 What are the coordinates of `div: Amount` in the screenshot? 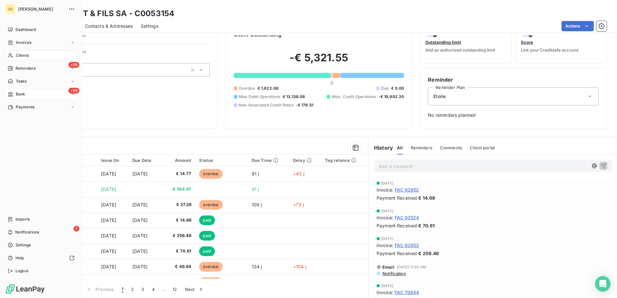 It's located at (178, 160).